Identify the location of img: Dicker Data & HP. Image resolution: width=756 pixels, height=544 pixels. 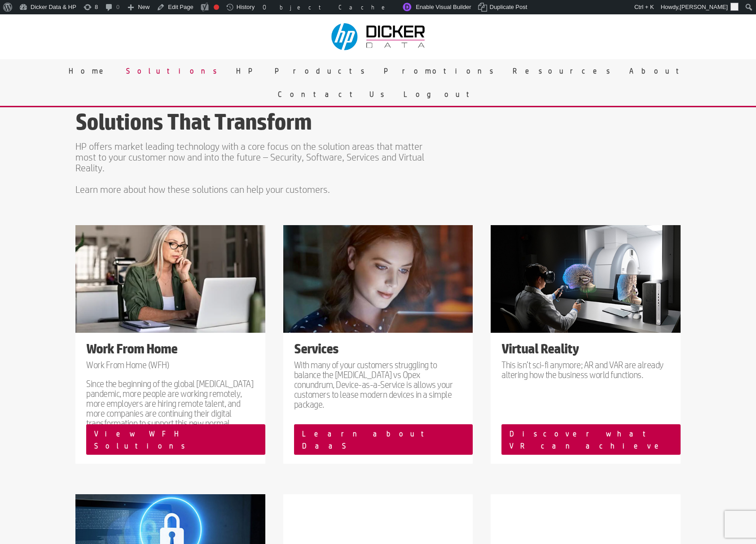
(379, 37).